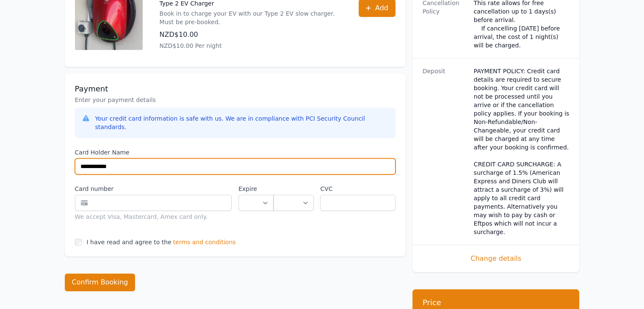  Describe the element at coordinates (495, 258) in the screenshot. I see `span: Change details` at that location.